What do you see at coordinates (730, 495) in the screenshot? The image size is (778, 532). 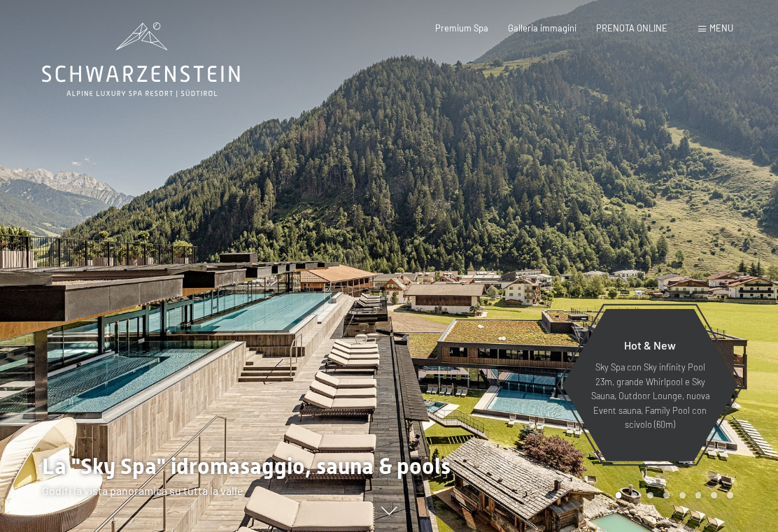 I see `div: Carousel Page 8` at bounding box center [730, 495].